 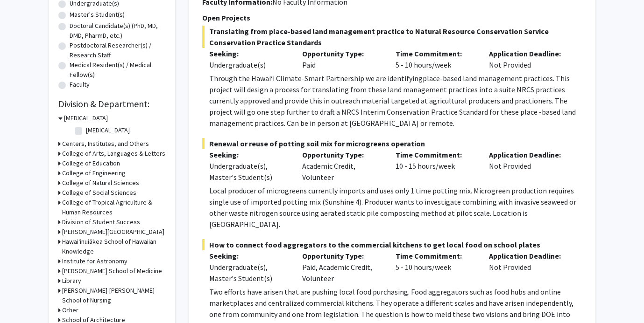 What do you see at coordinates (392, 37) in the screenshot?
I see `span: Translating from place-based land management practice to Natural Resource Conservation Service Co...` at bounding box center [392, 37].